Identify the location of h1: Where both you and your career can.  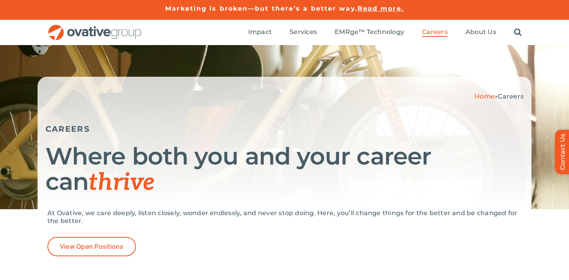
(285, 169).